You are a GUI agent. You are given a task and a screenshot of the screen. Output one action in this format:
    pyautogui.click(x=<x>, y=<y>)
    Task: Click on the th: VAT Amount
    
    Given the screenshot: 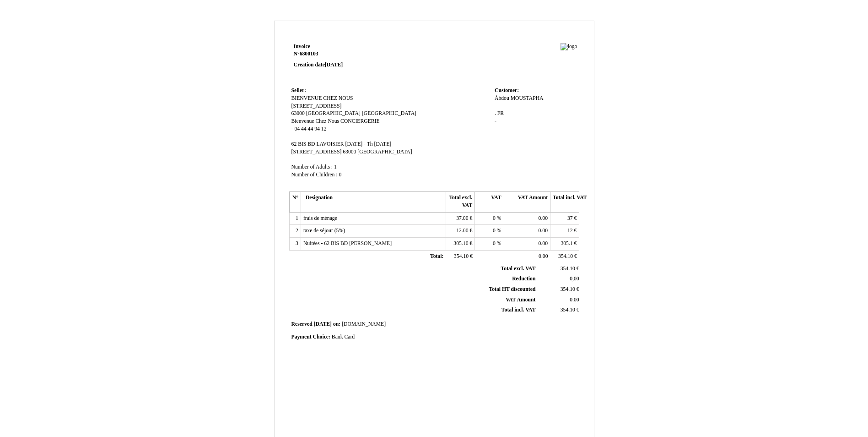 What is the action you would take?
    pyautogui.click(x=527, y=202)
    